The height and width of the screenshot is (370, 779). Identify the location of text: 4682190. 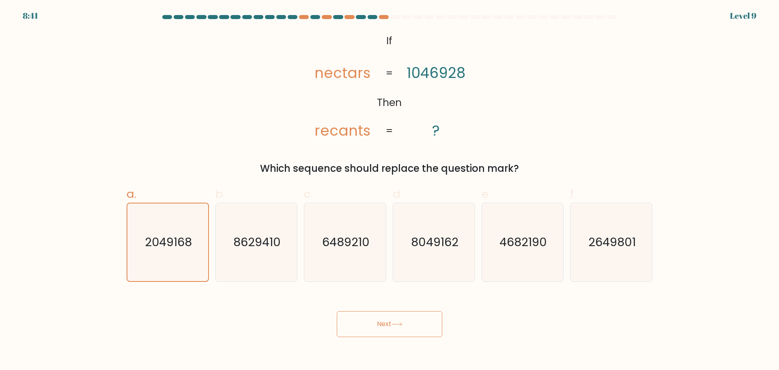
(523, 242).